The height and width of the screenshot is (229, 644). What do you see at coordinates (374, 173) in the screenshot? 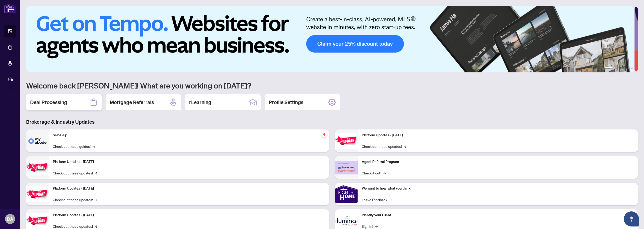
I see `a: Check it out!→` at bounding box center [374, 173].